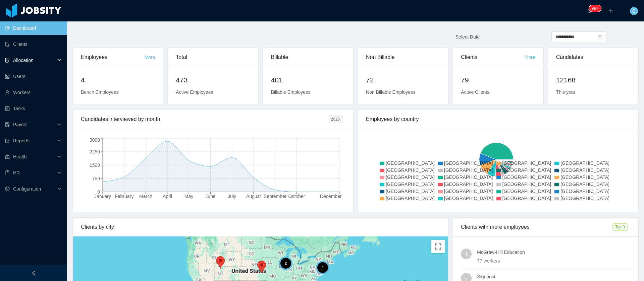 This screenshot has width=644, height=281. I want to click on i: icon: calendar, so click(600, 37).